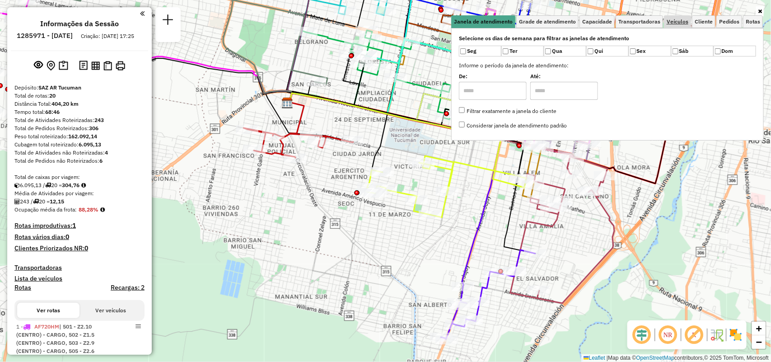  What do you see at coordinates (52, 95) in the screenshot?
I see `strong: 20` at bounding box center [52, 95].